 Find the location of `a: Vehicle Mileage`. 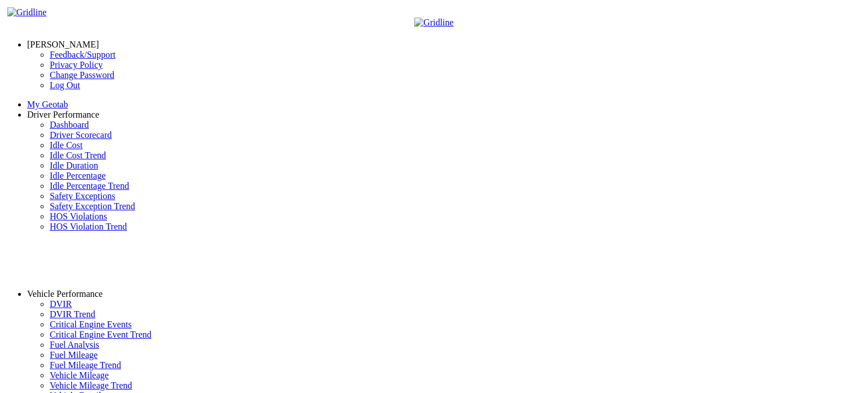

a: Vehicle Mileage is located at coordinates (79, 375).